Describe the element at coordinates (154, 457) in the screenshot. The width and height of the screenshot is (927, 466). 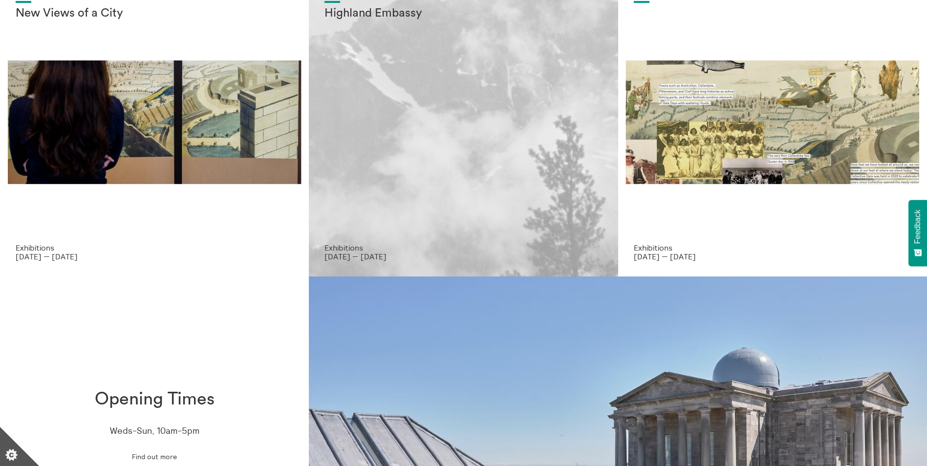
I see `span: Find out more` at that location.